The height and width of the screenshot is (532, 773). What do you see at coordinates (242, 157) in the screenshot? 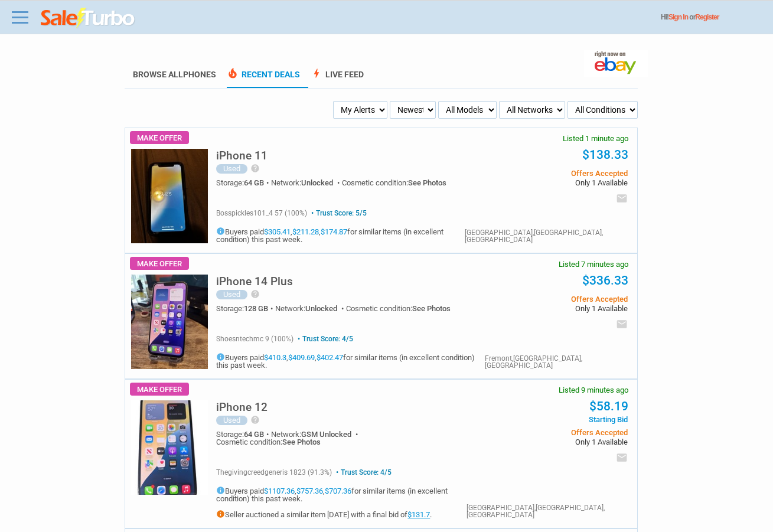
I see `a: iPhone 11` at bounding box center [242, 157].